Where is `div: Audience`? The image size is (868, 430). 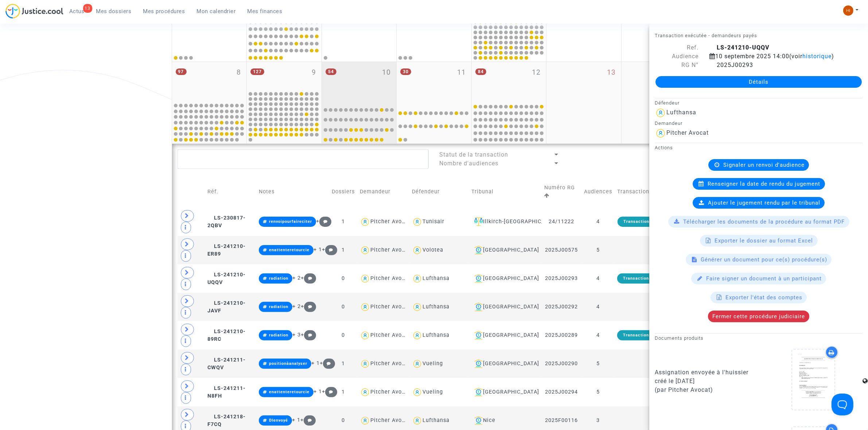
div: Audience is located at coordinates (677, 57).